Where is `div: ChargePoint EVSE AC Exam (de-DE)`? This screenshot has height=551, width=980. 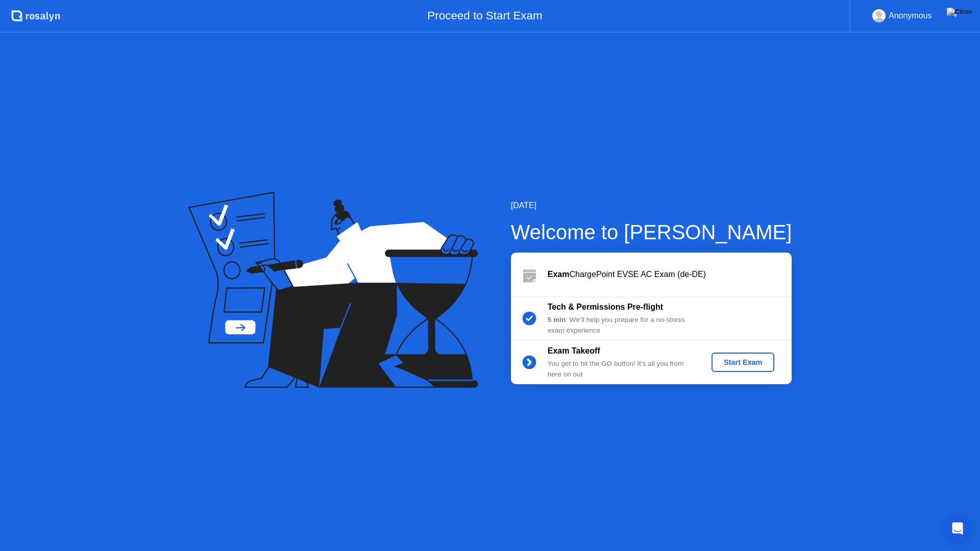 div: ChargePoint EVSE AC Exam (de-DE) is located at coordinates (670, 274).